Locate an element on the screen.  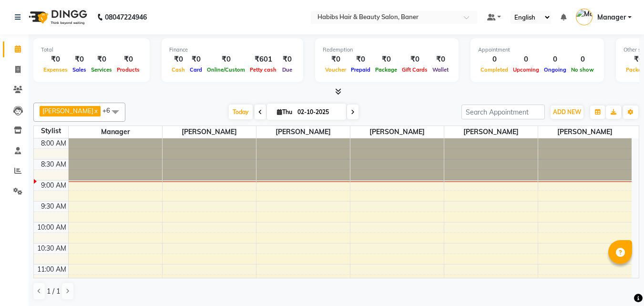
button: ADD NEW is located at coordinates (567, 112).